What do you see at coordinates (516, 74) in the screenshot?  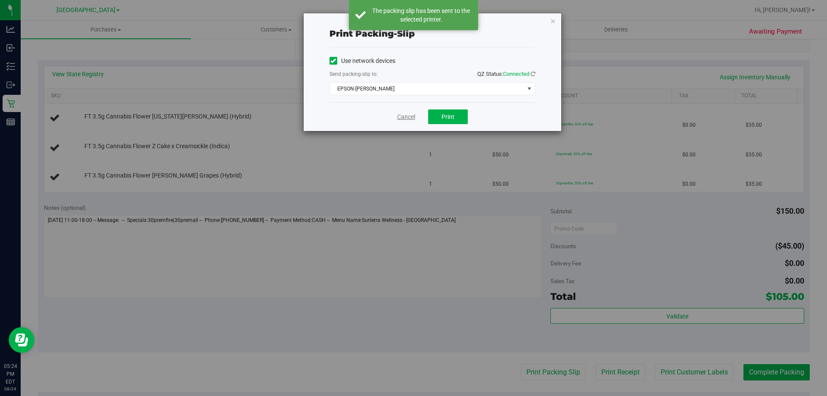 I see `span: Connected` at bounding box center [516, 74].